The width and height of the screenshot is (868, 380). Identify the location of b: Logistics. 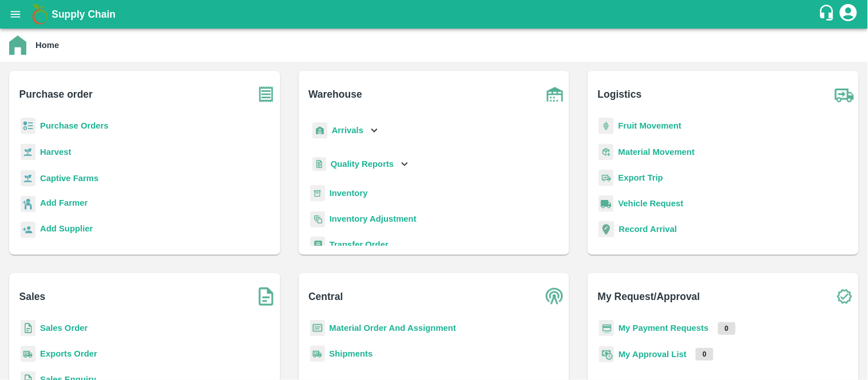
(619, 94).